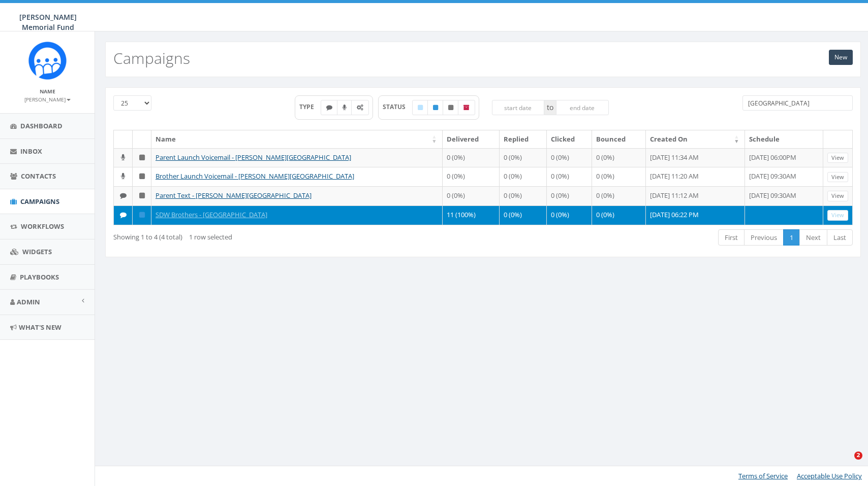 Image resolution: width=868 pixels, height=486 pixels. What do you see at coordinates (764, 238) in the screenshot?
I see `a: Previous` at bounding box center [764, 238].